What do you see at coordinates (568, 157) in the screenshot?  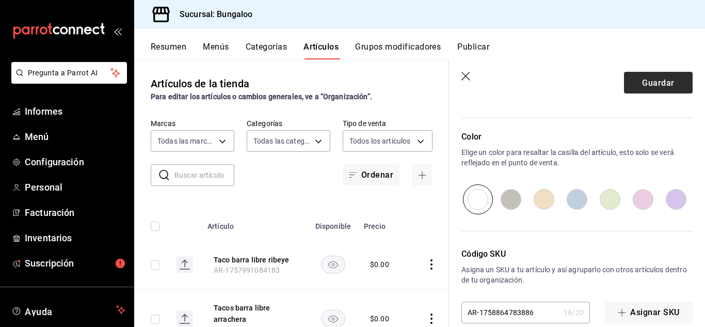 I see `font: Elige un color para resaltar la casilla del artículo, esto solo se verá reflejado en el punto de ...` at bounding box center [568, 157].